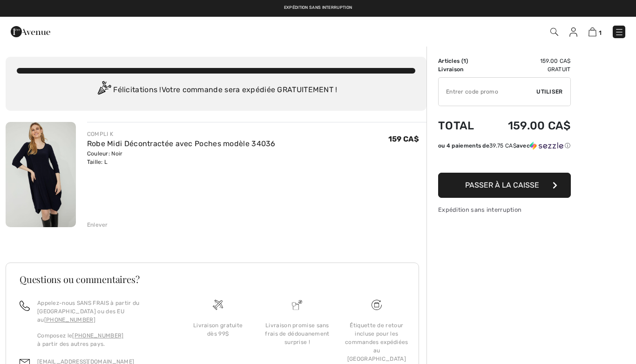  What do you see at coordinates (502, 185) in the screenshot?
I see `span: Passer à la caisse` at bounding box center [502, 185].